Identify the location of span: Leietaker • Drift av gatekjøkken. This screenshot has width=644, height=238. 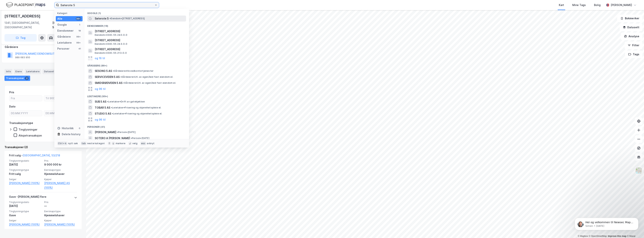
(126, 102).